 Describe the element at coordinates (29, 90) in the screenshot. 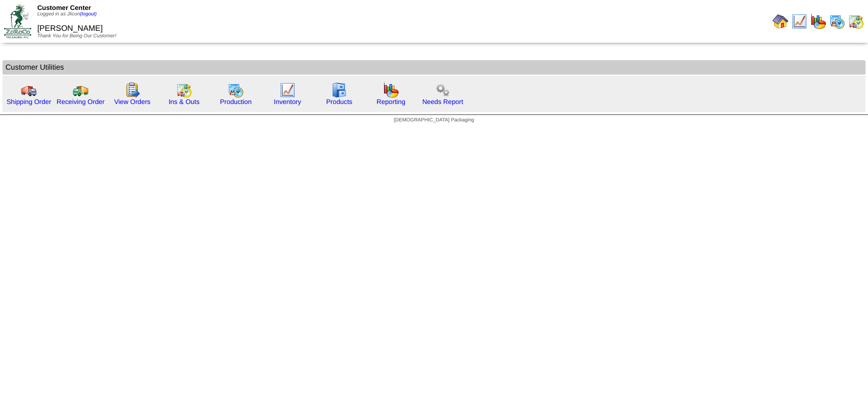

I see `img: truck.gif` at that location.